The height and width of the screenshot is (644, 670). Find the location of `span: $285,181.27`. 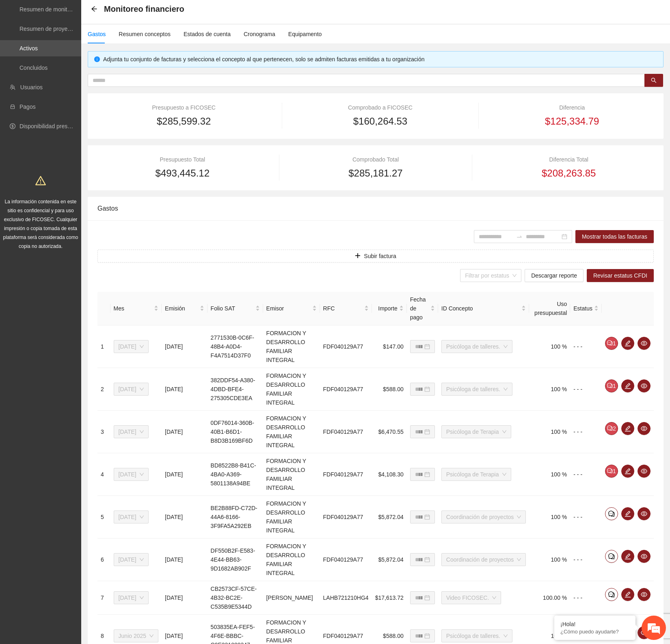

span: $285,181.27 is located at coordinates (375, 173).